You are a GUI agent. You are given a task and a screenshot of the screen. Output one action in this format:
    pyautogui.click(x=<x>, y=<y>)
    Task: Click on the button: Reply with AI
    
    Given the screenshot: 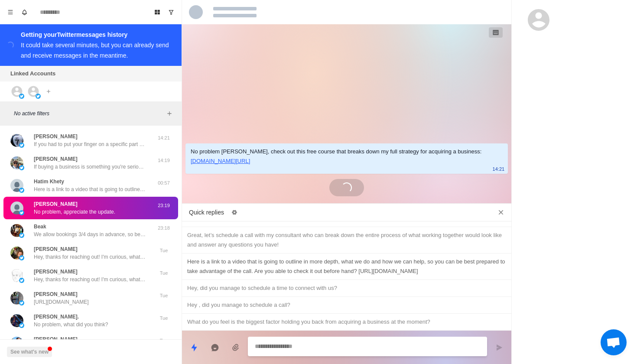 What is the action you would take?
    pyautogui.click(x=215, y=347)
    